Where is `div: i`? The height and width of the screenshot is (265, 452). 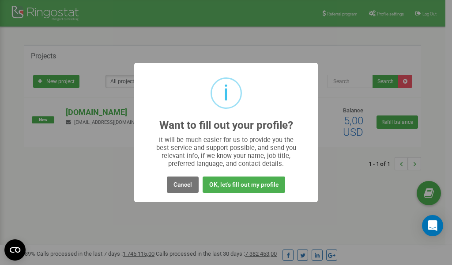
div: i is located at coordinates (226, 93).